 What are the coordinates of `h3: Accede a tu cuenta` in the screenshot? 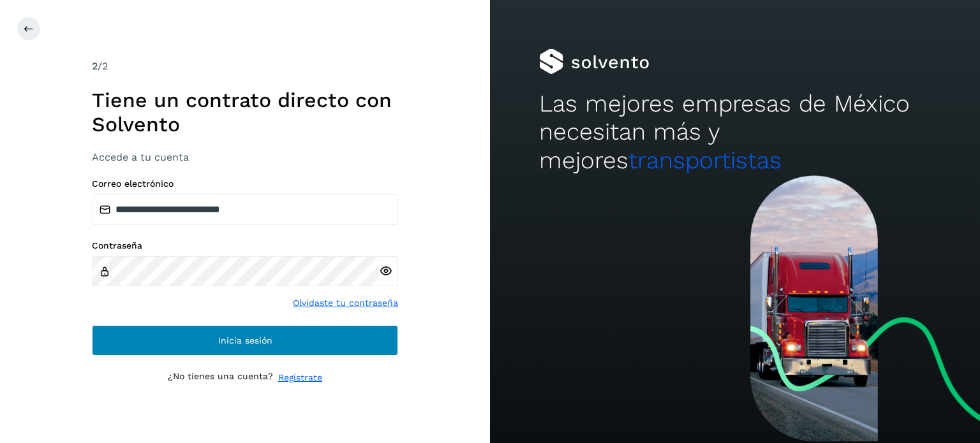 It's located at (245, 157).